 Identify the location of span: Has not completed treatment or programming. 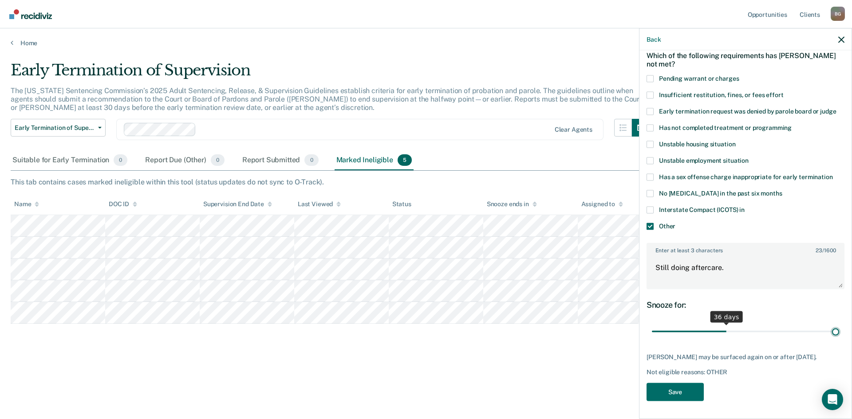
(725, 127).